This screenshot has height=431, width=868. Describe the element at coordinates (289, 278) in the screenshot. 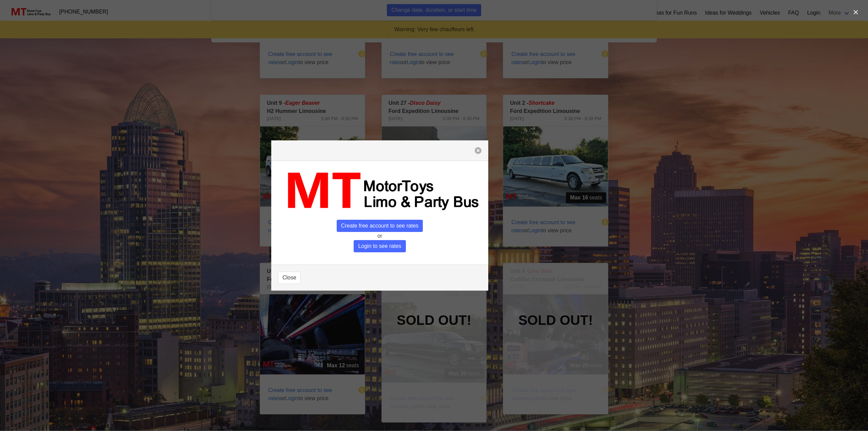

I see `button: Close` at that location.